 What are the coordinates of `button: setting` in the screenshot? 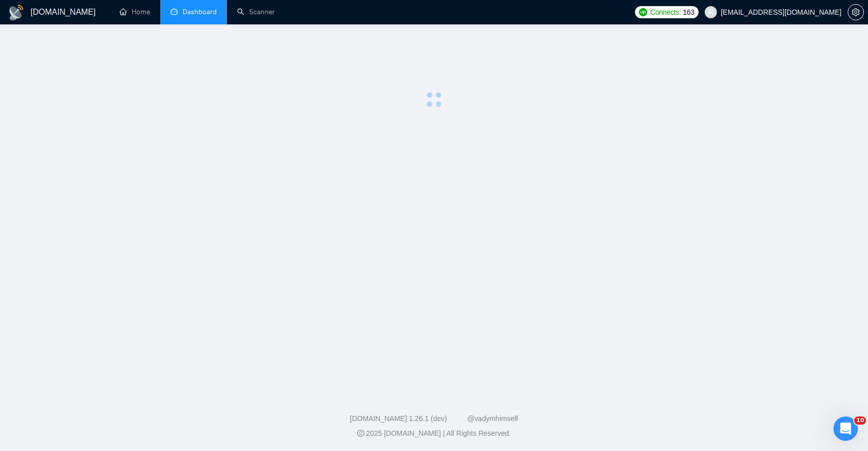 It's located at (856, 12).